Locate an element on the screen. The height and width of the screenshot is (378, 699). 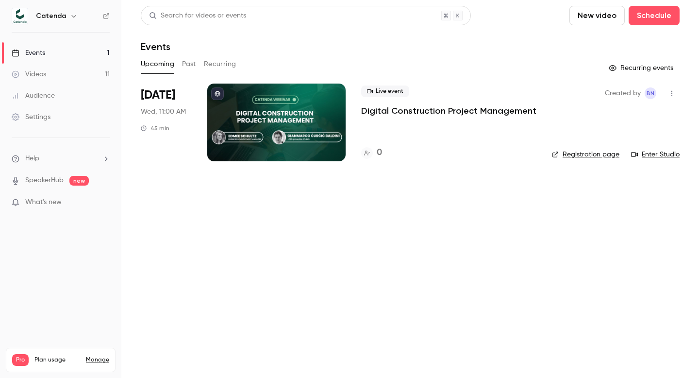
button: Recurring events is located at coordinates (642, 68).